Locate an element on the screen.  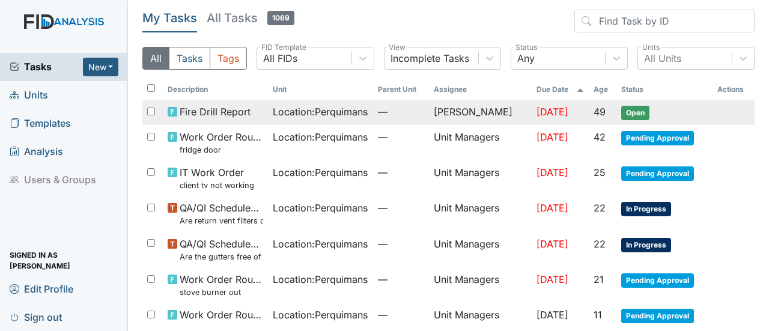
div: Type filter is located at coordinates (195, 58).